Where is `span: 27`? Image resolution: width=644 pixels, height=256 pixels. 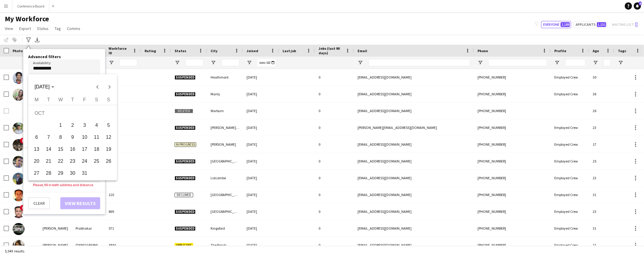
span: 27 is located at coordinates (36, 173).